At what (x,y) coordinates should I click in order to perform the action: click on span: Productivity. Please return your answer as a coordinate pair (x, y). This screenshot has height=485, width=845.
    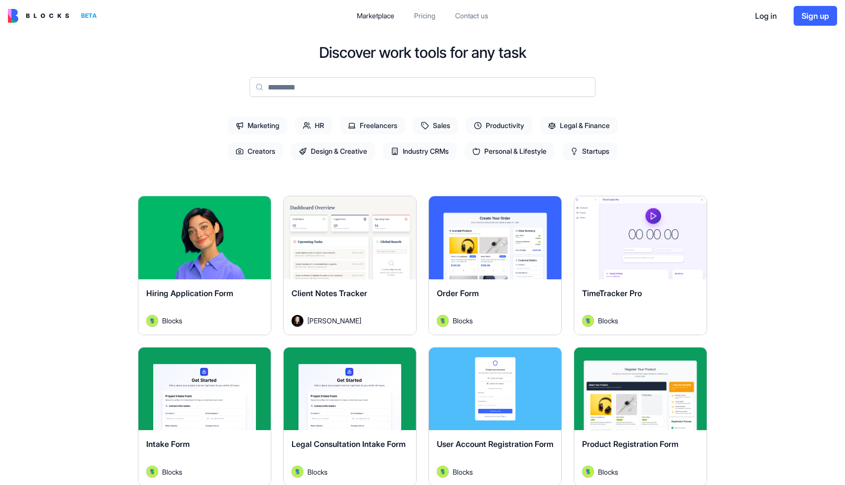
    Looking at the image, I should click on (499, 126).